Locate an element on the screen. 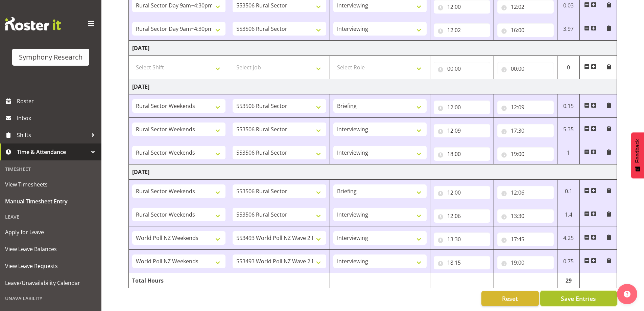 The width and height of the screenshot is (644, 311). span: Roster is located at coordinates (58, 101).